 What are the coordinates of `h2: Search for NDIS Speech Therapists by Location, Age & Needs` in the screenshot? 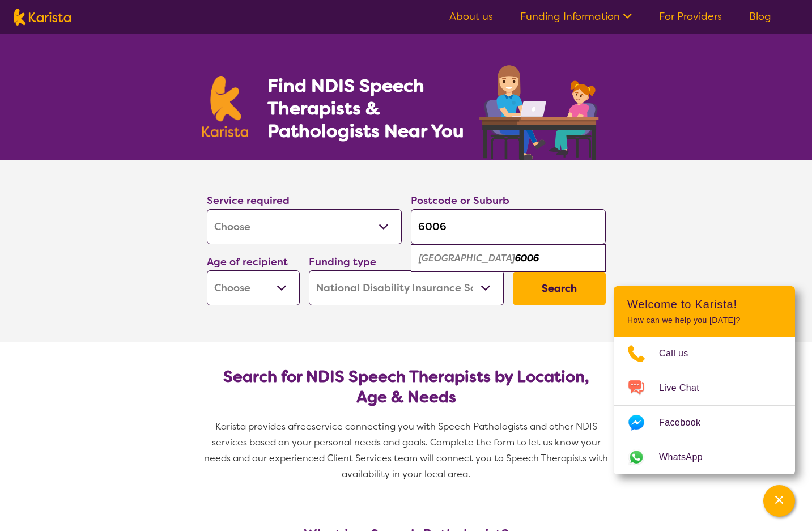 It's located at (406, 387).